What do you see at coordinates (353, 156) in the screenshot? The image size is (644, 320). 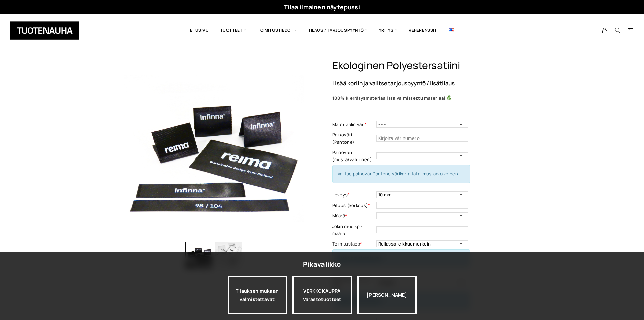 I see `label: Painoväri (musta/valkoinen)` at bounding box center [353, 156].